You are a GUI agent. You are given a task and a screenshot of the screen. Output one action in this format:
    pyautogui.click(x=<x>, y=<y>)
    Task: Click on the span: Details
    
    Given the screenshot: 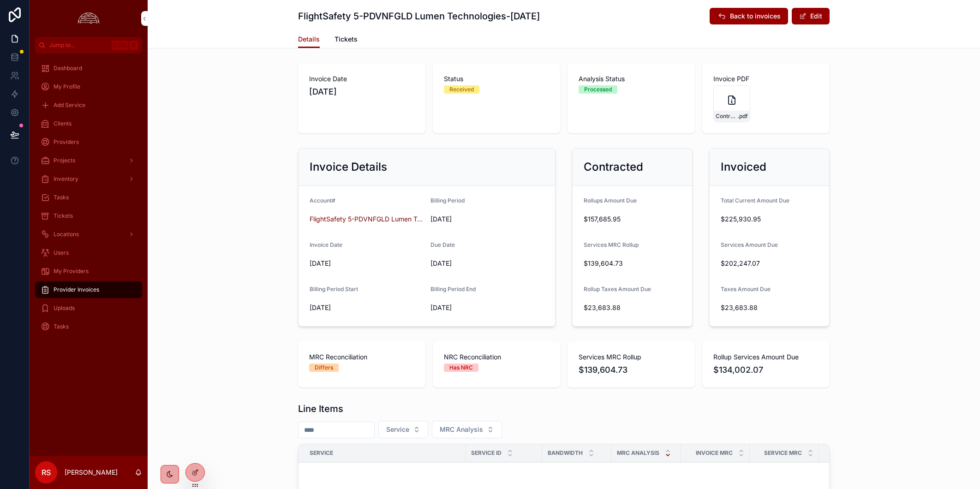 What is the action you would take?
    pyautogui.click(x=309, y=39)
    